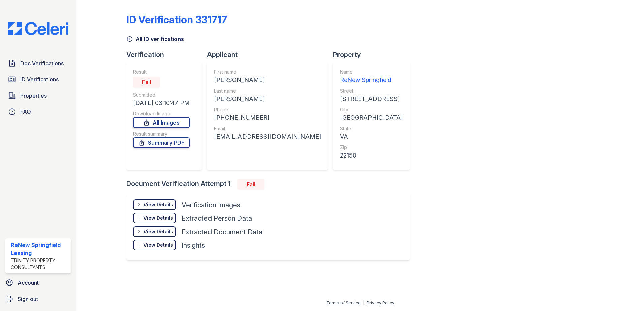  Describe the element at coordinates (268, 91) in the screenshot. I see `div: Last name` at that location.